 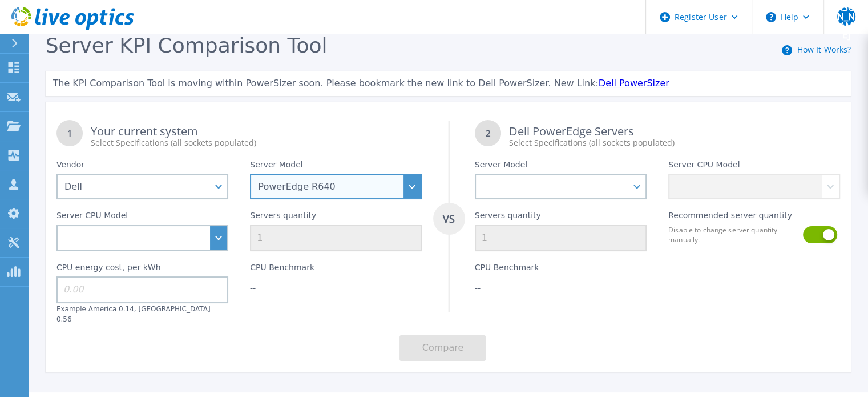 What do you see at coordinates (443, 348) in the screenshot?
I see `button: Compare` at bounding box center [443, 348].